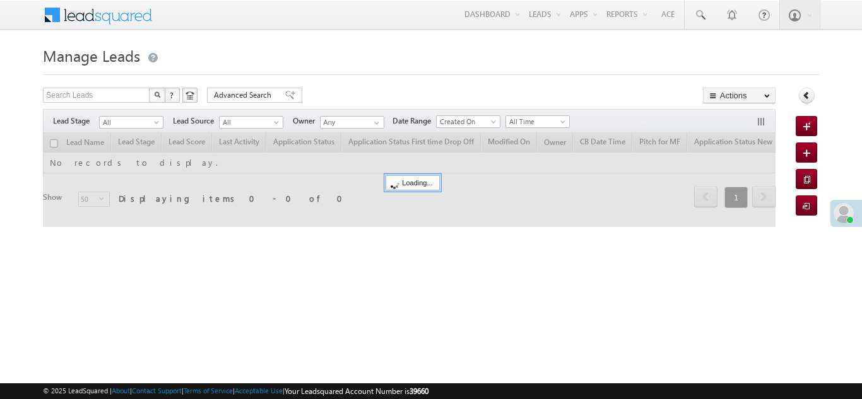 This screenshot has height=399, width=862. Describe the element at coordinates (121, 391) in the screenshot. I see `a: About` at that location.